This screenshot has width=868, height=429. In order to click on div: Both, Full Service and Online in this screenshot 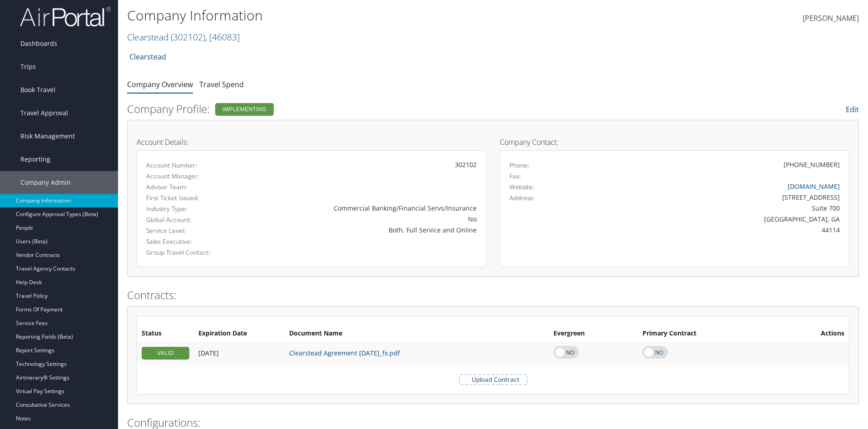, I will do `click(368, 230)`.